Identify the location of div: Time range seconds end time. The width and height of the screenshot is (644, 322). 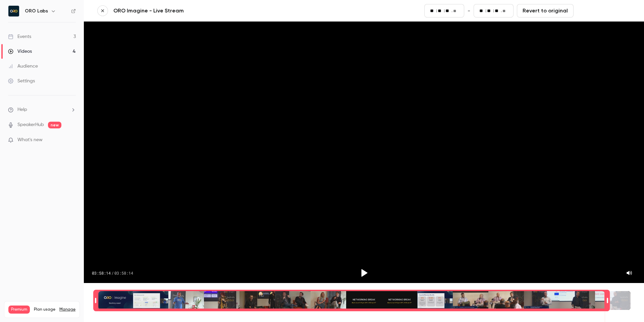
(607, 300).